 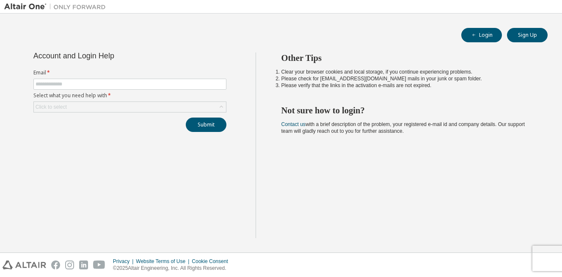 I want to click on div: Account and Login Help, so click(x=110, y=56).